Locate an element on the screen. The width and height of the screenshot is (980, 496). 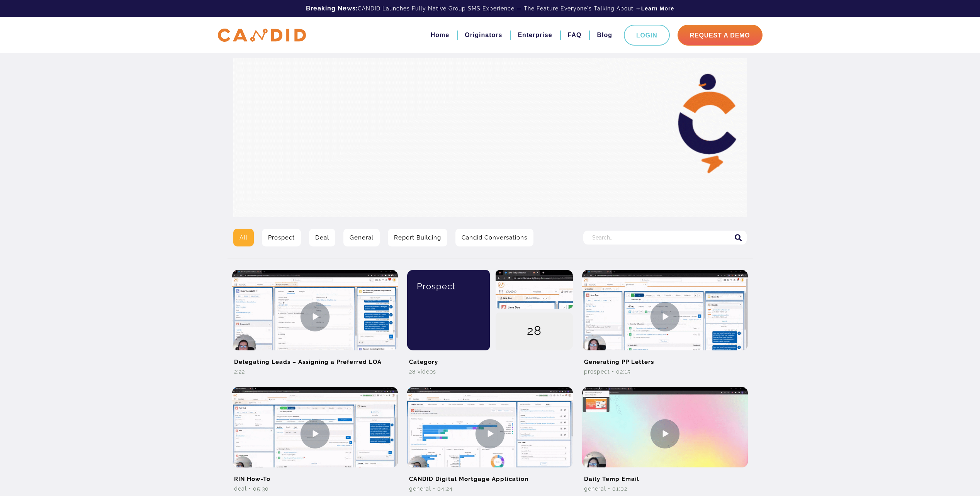
div: Prospect is located at coordinates (448, 287).